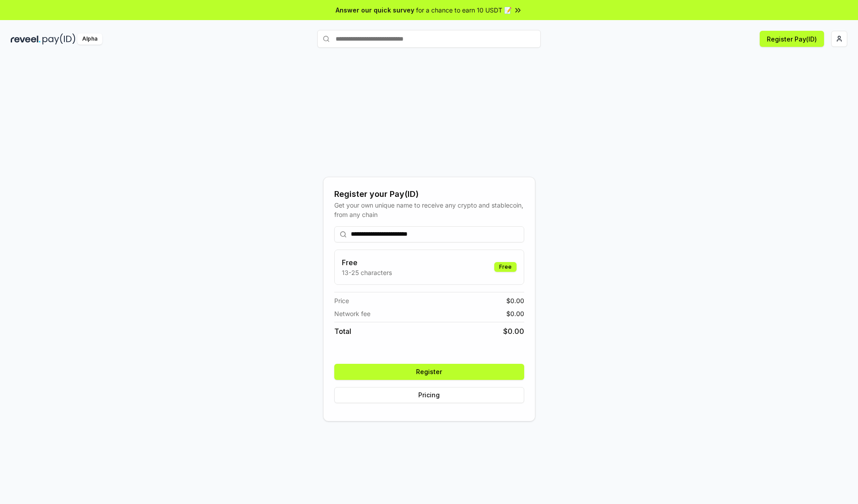 The image size is (858, 504). Describe the element at coordinates (429, 210) in the screenshot. I see `div: Get your own unique name to receive any crypto and stablecoin, from any chain` at that location.